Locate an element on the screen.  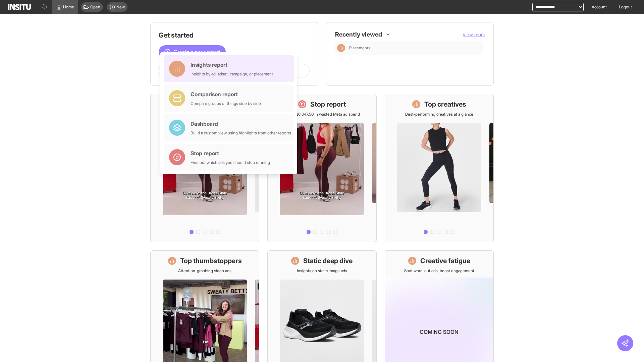
span: View more is located at coordinates (473, 35).